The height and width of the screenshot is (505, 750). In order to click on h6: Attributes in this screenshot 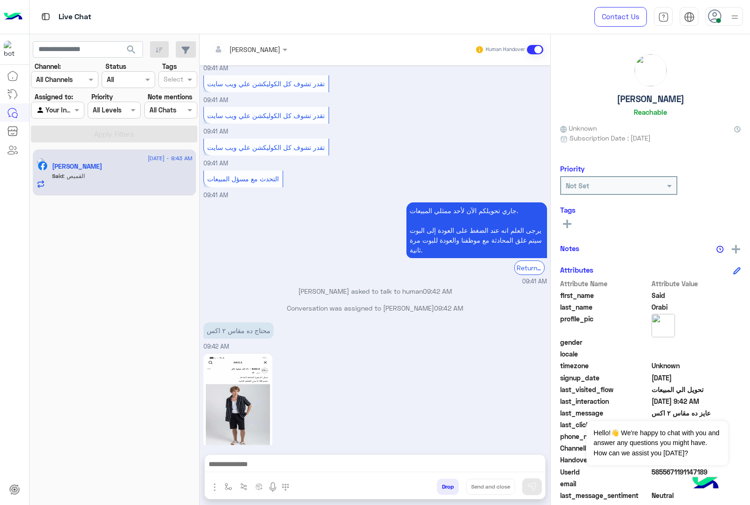, I will do `click(576, 270)`.